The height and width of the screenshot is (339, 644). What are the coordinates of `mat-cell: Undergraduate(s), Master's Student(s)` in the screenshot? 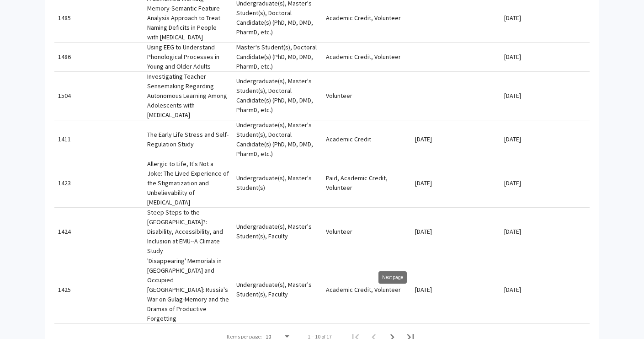 It's located at (277, 183).